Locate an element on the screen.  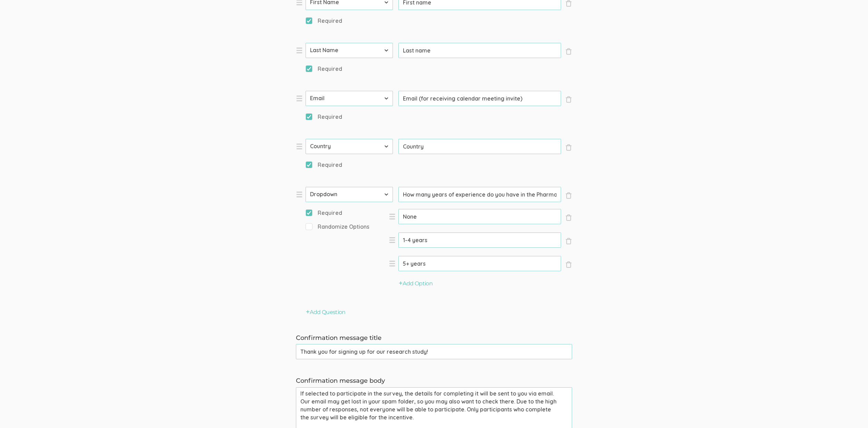
div: Chat Widget is located at coordinates (851, 411).